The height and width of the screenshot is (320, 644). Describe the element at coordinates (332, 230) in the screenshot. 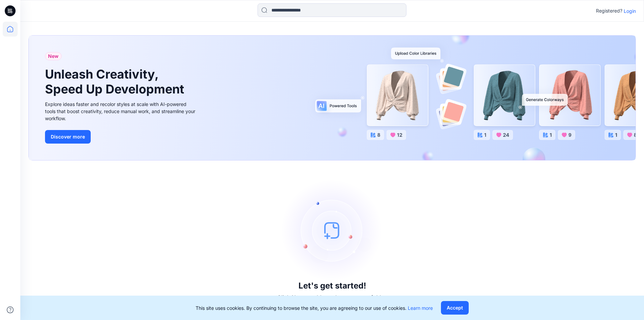

I see `img: empty-state-image.svg` at that location.